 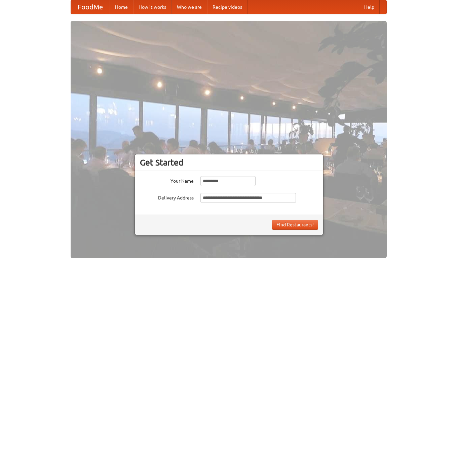 What do you see at coordinates (122, 7) in the screenshot?
I see `a: Home` at bounding box center [122, 7].